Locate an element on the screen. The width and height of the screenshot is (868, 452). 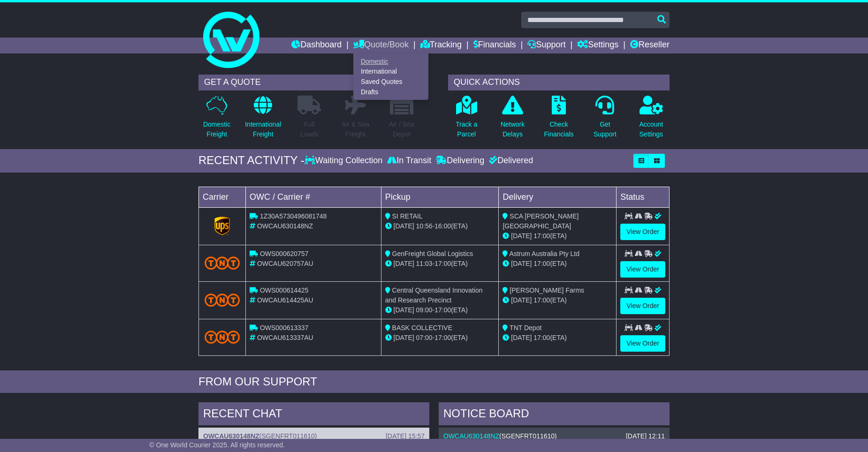
div: NOTICE BOARD is located at coordinates (554, 415).